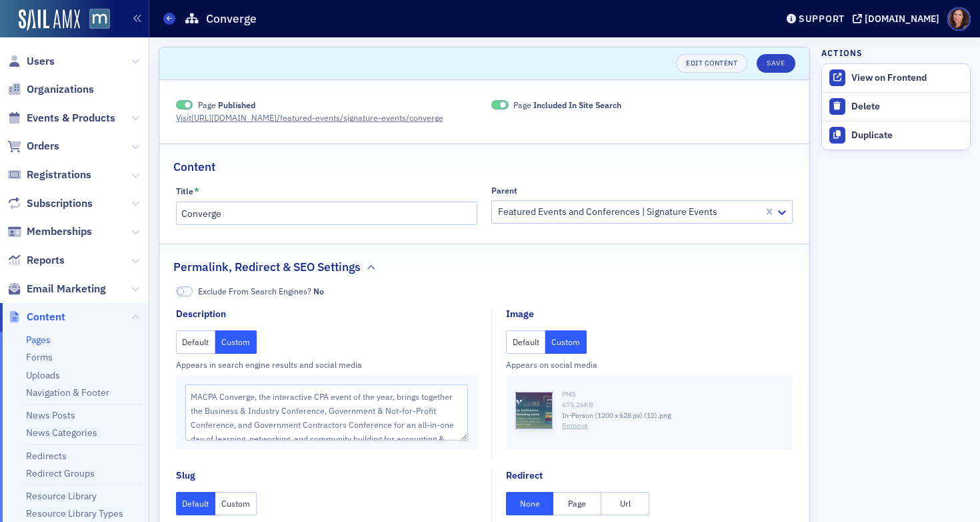 The image size is (980, 522). Describe the element at coordinates (260, 291) in the screenshot. I see `span: Exclude From Search Engines?` at that location.